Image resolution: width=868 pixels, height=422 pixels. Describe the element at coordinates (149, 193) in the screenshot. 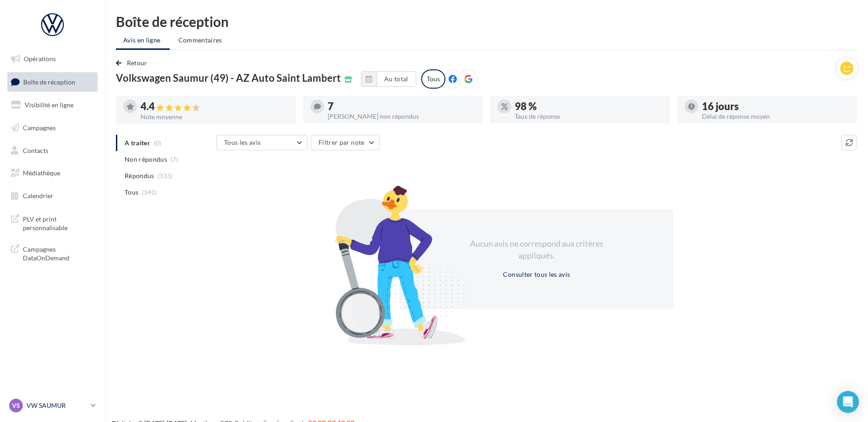

I see `span: (340)` at that location.